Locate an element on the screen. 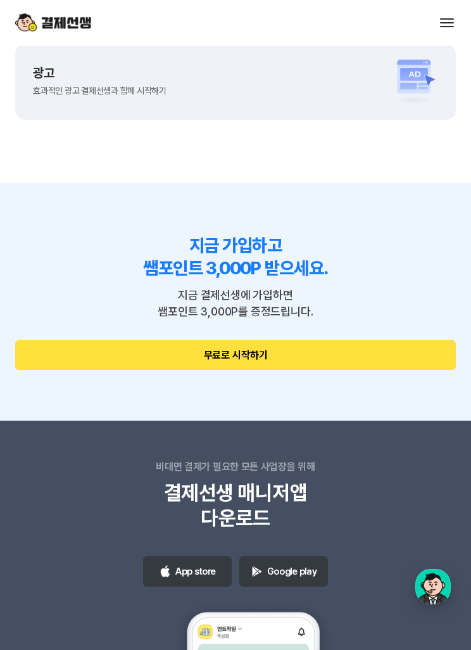  a: 설정 is located at coordinates (203, 417).